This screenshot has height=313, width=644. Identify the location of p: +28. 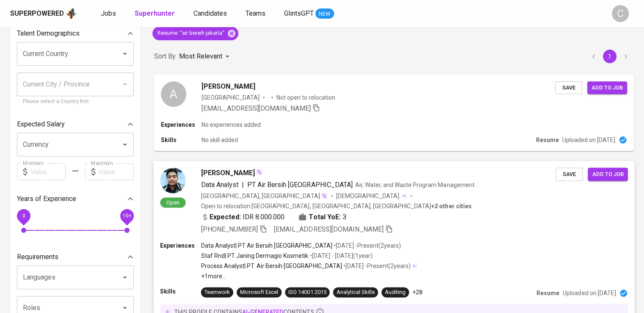
(417, 292).